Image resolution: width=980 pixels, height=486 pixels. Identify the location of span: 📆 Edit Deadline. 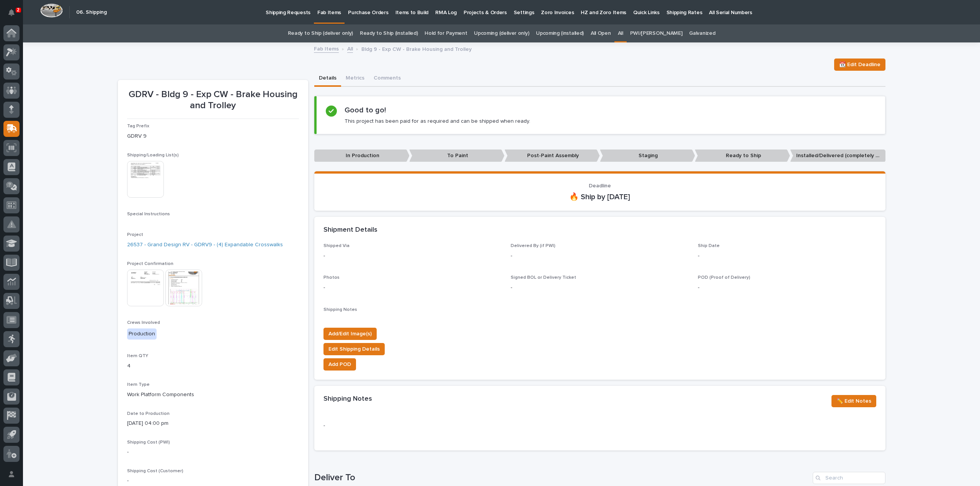
(860, 65).